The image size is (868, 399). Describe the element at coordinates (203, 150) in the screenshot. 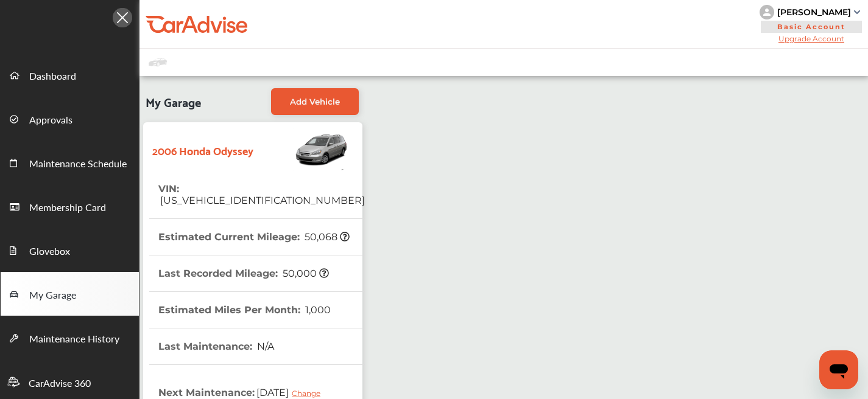

I see `strong: 2006 Honda Odyssey` at that location.